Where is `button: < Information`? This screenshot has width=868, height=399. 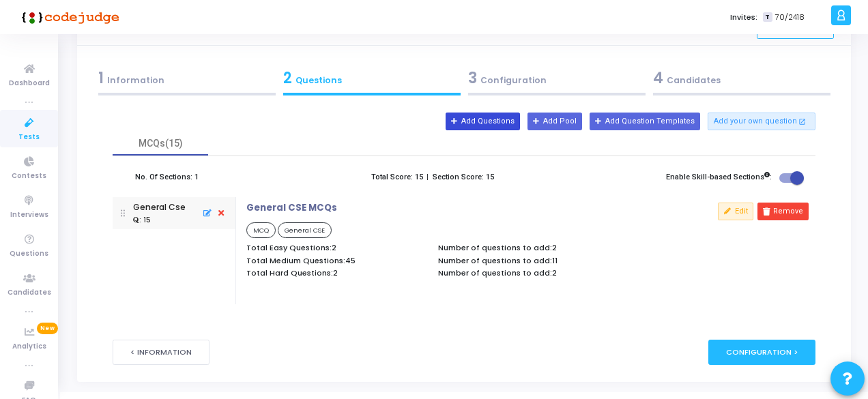
button: < Information is located at coordinates (161, 352).